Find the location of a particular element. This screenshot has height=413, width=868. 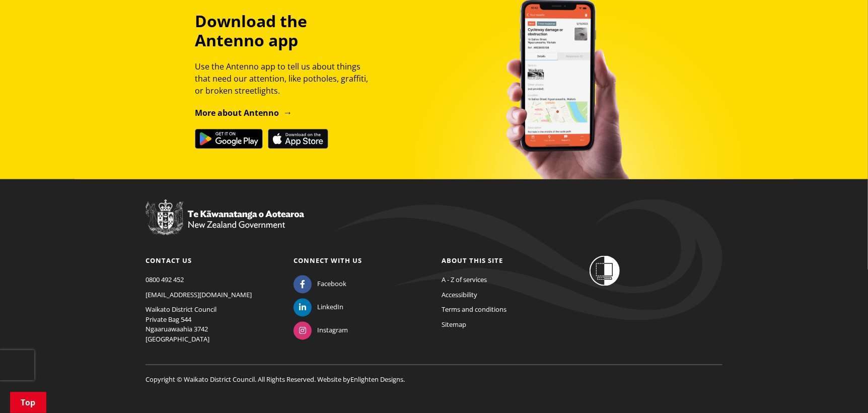

p: Use the Antenno app to tell us about things that need our attention, like potholes, graffiti, or ... is located at coordinates (286, 79).